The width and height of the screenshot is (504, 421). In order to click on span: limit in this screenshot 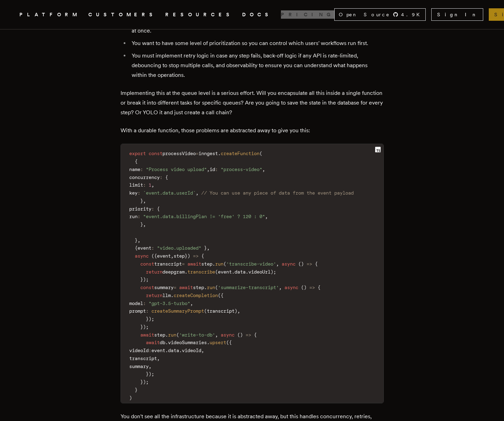, I will do `click(136, 185)`.